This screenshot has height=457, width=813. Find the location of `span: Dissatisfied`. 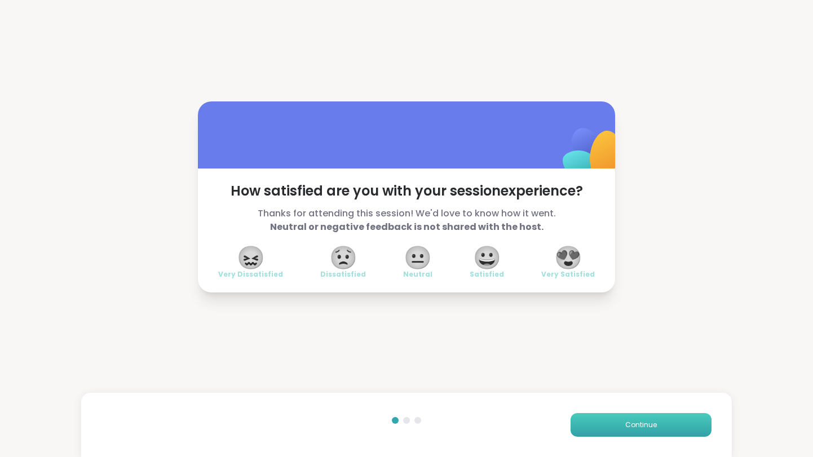

span: Dissatisfied is located at coordinates (343, 275).